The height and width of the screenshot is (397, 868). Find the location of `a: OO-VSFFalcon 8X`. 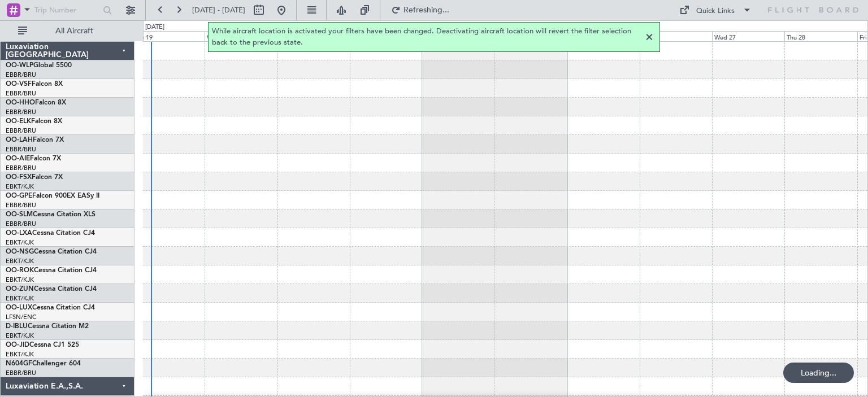

a: OO-VSFFalcon 8X is located at coordinates (34, 84).